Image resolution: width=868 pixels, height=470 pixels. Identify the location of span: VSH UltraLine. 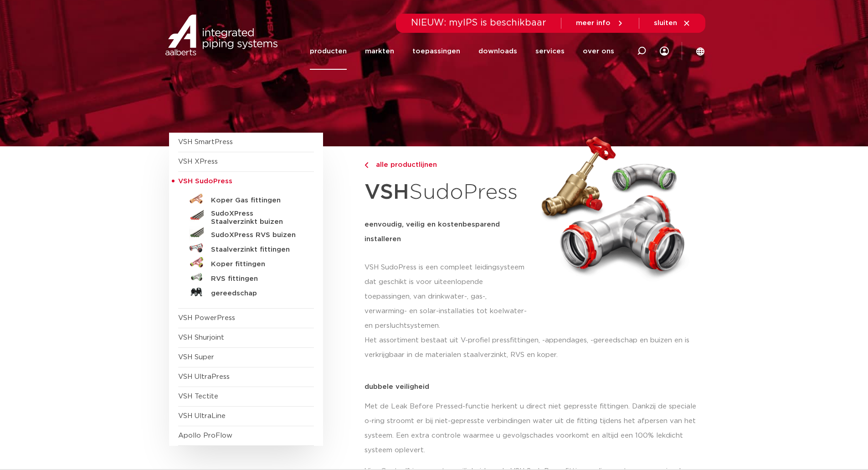
(202, 416).